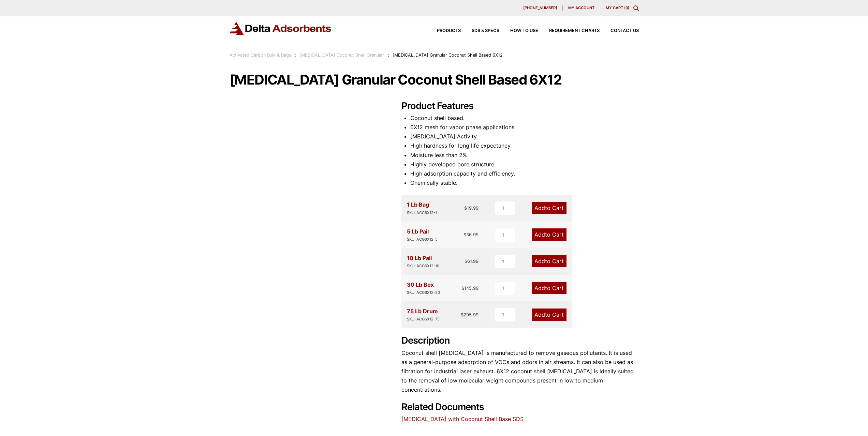  I want to click on li: High adsorption capacity and efficiency., so click(525, 173).